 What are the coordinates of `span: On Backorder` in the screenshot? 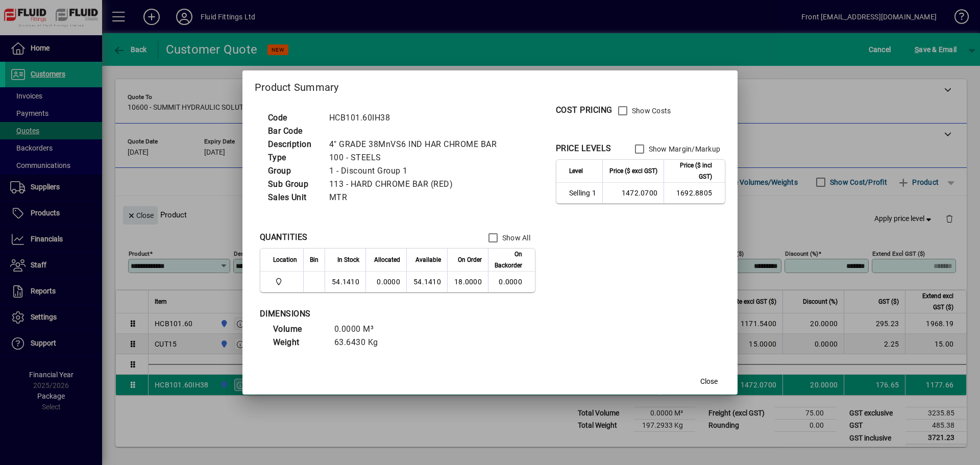 It's located at (508, 260).